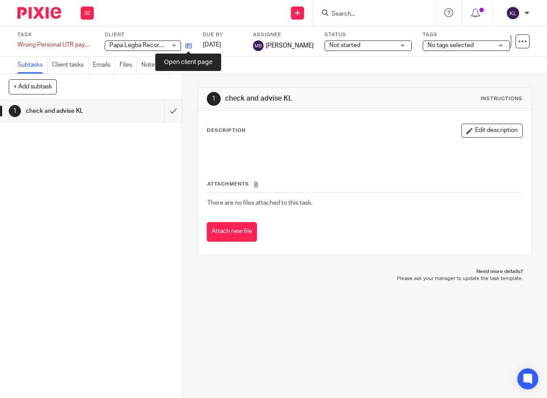  What do you see at coordinates (364, 279) in the screenshot?
I see `p: Please ask your manager to update the task template.` at bounding box center [364, 279].